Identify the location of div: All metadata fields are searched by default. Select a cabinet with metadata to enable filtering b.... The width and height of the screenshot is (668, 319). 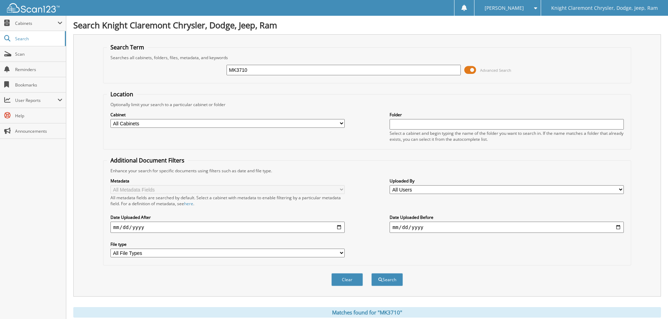
(227, 201).